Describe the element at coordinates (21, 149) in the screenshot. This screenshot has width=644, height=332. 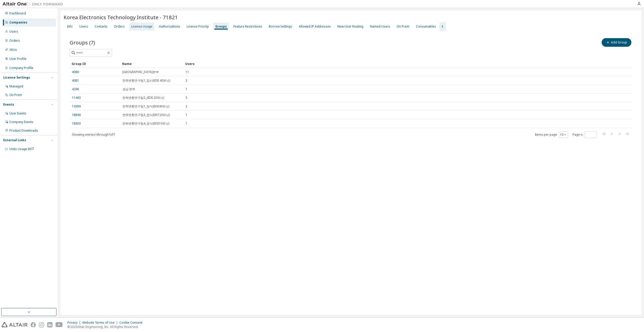
I see `span: Units Usage BI` at that location.